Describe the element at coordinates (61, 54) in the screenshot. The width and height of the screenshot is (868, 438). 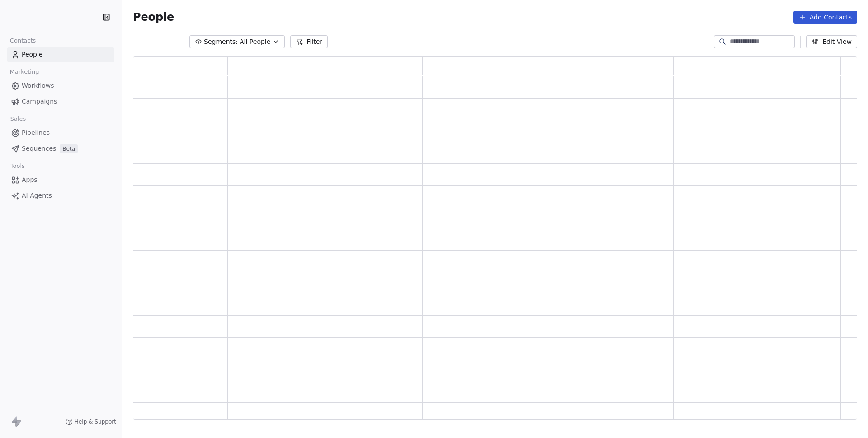
I see `a: People` at that location.